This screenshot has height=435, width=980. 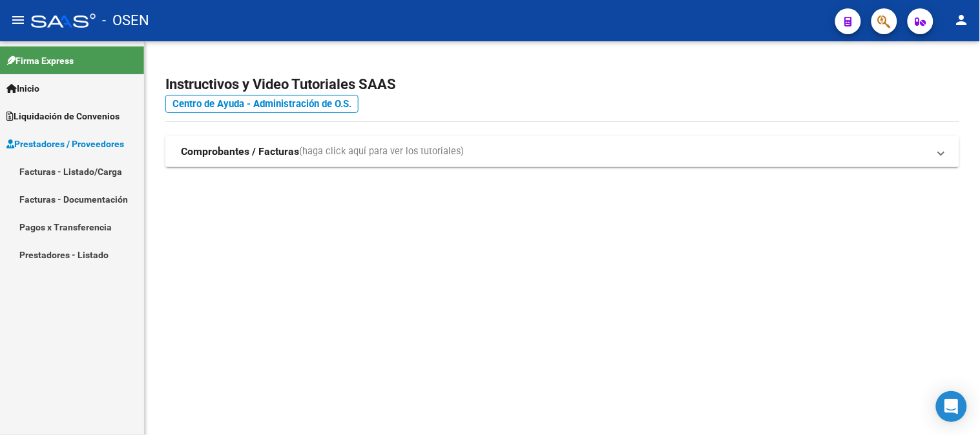 What do you see at coordinates (23, 89) in the screenshot?
I see `span: Inicio` at bounding box center [23, 89].